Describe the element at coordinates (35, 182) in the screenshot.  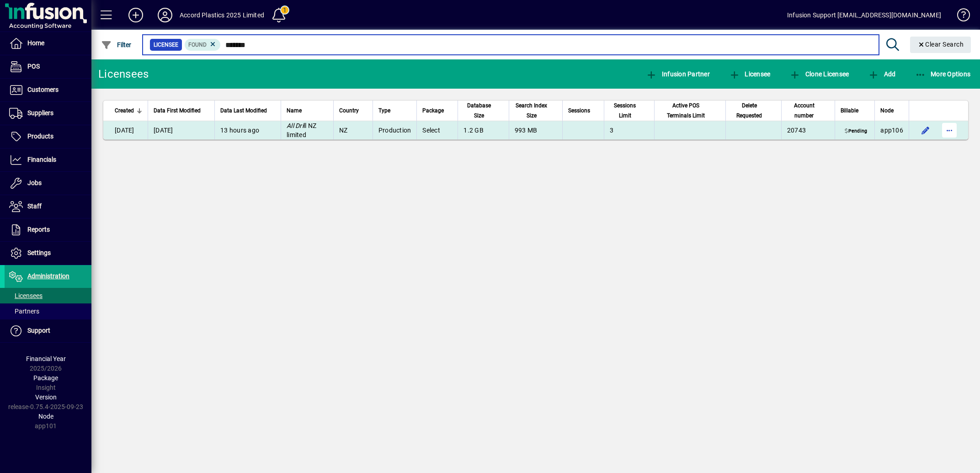
I see `span: Jobs` at that location.